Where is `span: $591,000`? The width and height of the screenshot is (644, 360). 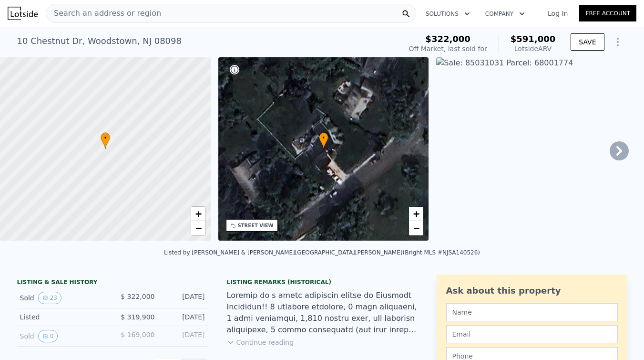
span: $591,000 is located at coordinates (533, 39).